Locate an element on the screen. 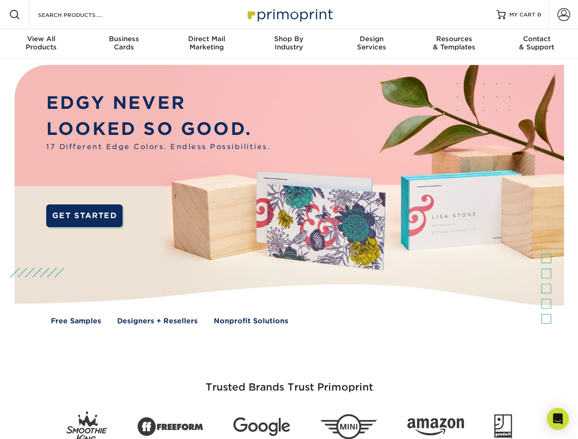 This screenshot has width=578, height=439. img: Goodwill is located at coordinates (503, 427).